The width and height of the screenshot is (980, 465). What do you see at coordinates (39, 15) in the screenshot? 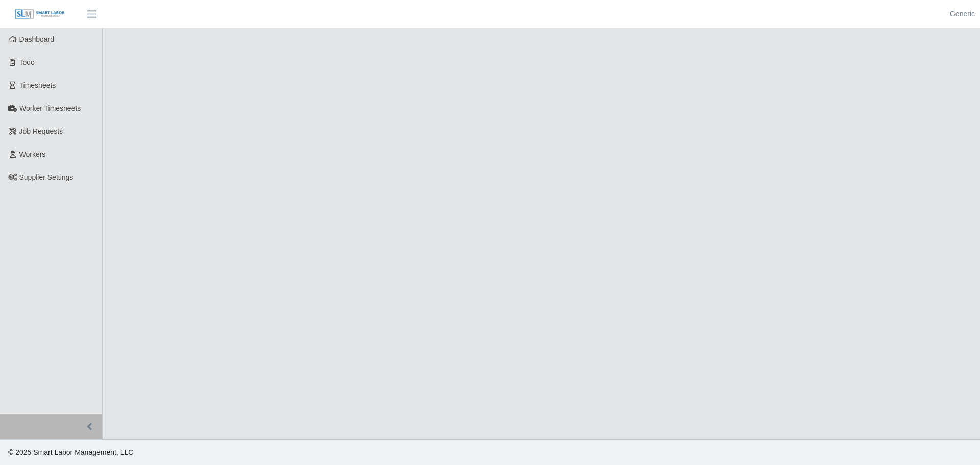
I see `img: SLM Logo` at bounding box center [39, 15].